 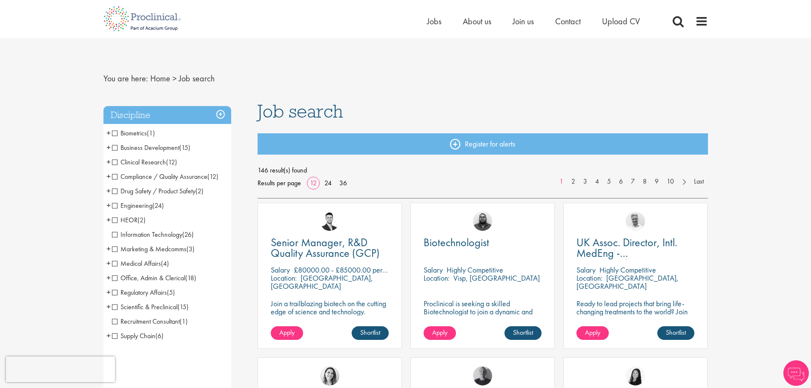 What do you see at coordinates (330, 221) in the screenshot?
I see `a: Joshua Godden` at bounding box center [330, 221].